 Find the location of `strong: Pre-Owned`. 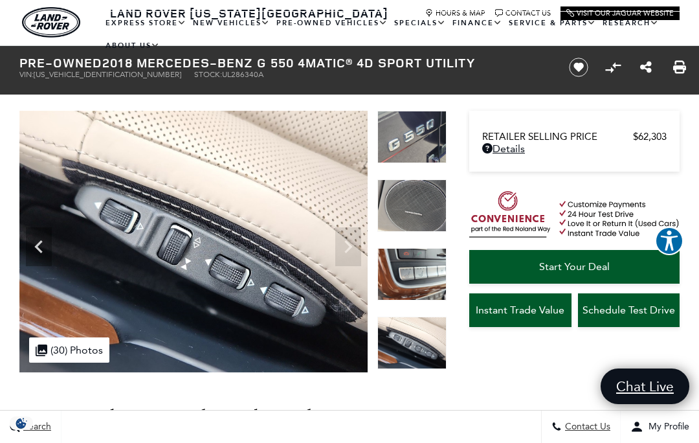

strong: Pre-Owned is located at coordinates (61, 62).